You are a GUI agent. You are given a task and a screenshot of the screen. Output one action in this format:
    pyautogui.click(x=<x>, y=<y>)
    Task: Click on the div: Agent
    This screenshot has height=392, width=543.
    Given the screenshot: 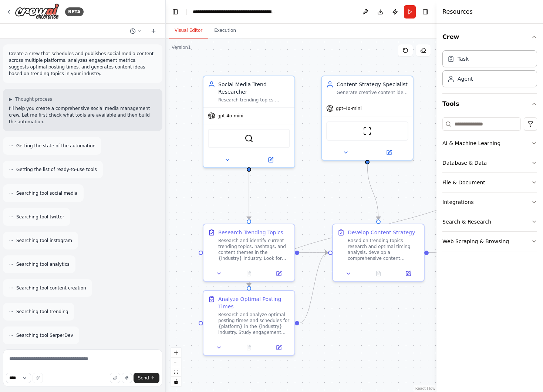 What is the action you would take?
    pyautogui.click(x=465, y=79)
    